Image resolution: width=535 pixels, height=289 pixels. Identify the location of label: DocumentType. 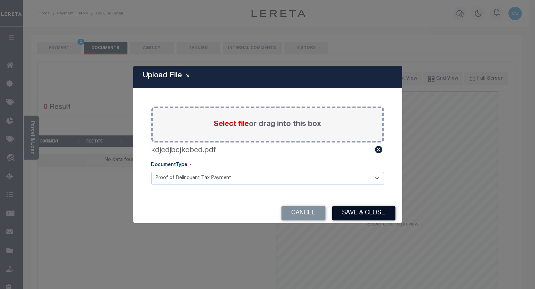
(171, 165).